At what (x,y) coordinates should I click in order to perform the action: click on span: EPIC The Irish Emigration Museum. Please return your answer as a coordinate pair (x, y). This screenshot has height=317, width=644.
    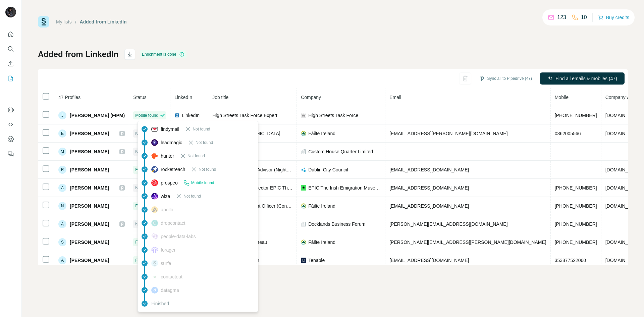
    Looking at the image, I should click on (345, 188).